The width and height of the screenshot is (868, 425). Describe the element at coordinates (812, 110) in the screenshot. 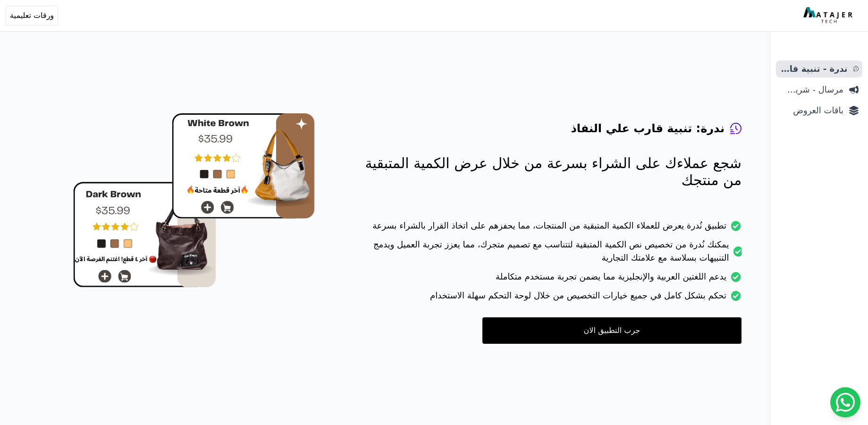

I see `span: باقات العروض` at that location.